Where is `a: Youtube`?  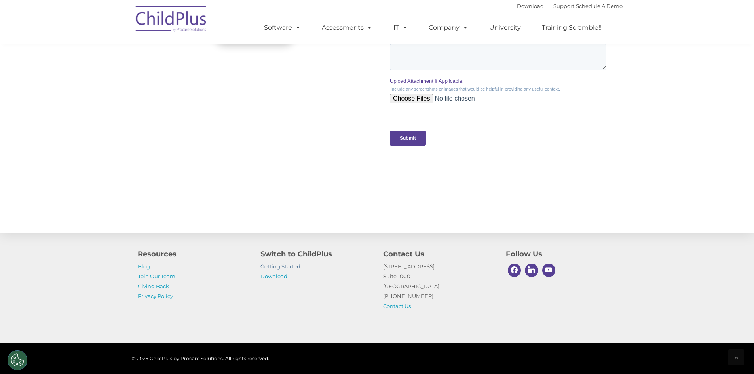 a: Youtube is located at coordinates (549, 270).